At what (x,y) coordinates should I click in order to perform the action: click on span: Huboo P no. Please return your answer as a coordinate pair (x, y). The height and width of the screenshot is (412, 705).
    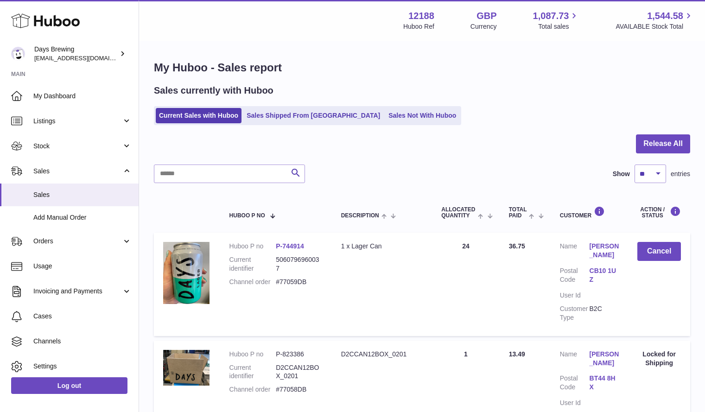
    Looking at the image, I should click on (247, 216).